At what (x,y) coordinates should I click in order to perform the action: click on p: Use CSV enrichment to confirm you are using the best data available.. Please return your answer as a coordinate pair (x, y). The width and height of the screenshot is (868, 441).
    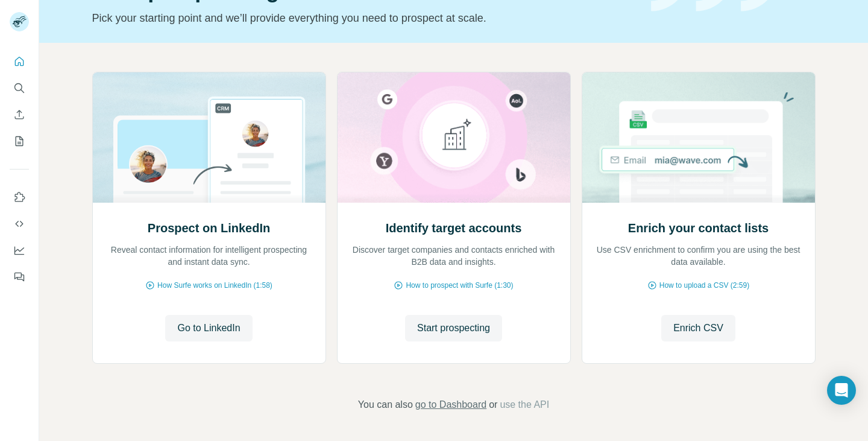
    Looking at the image, I should click on (699, 255).